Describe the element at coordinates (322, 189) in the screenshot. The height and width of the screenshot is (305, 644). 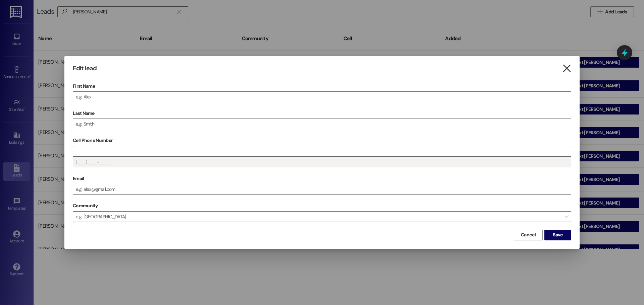
I see `input: e.g. alex@gmail.com` at that location.